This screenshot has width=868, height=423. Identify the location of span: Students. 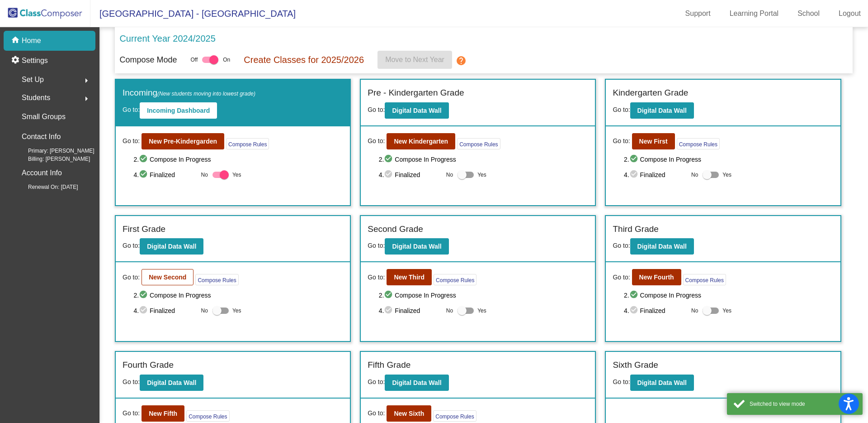
(36, 98).